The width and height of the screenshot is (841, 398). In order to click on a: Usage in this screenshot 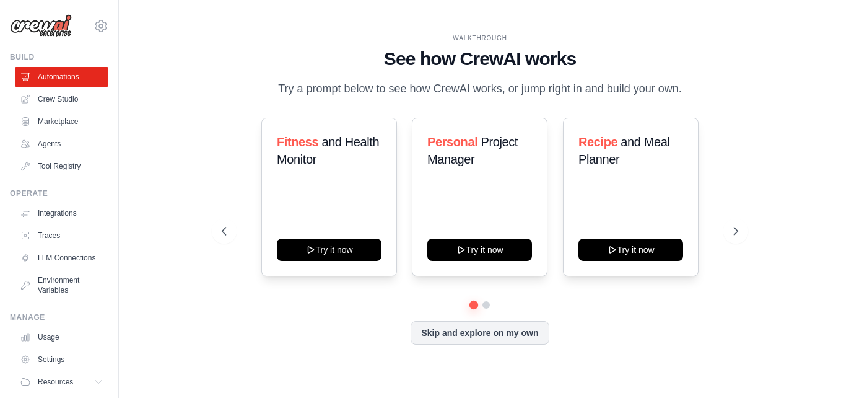, I will do `click(61, 337)`.